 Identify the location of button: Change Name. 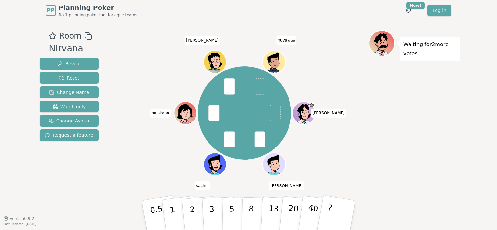
(69, 92).